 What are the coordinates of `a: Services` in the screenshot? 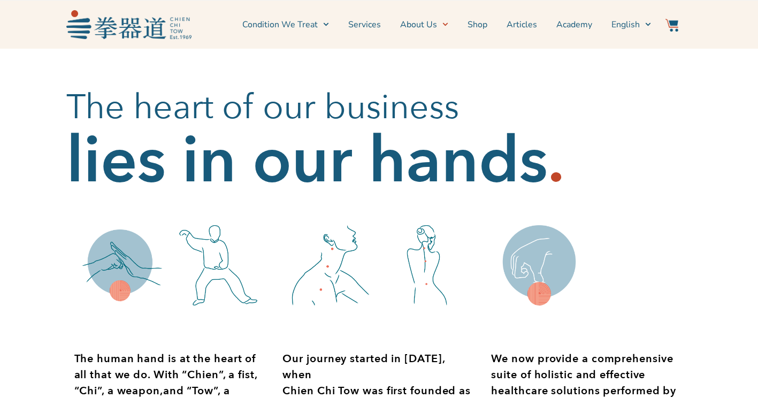 It's located at (364, 25).